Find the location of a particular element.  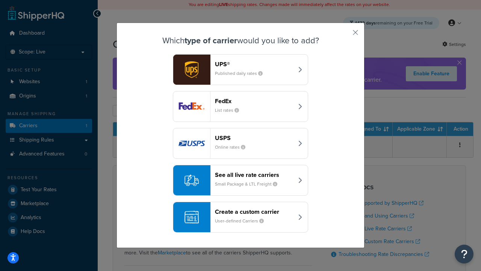

button: usps logoUSPSOnline rates is located at coordinates (240, 143).